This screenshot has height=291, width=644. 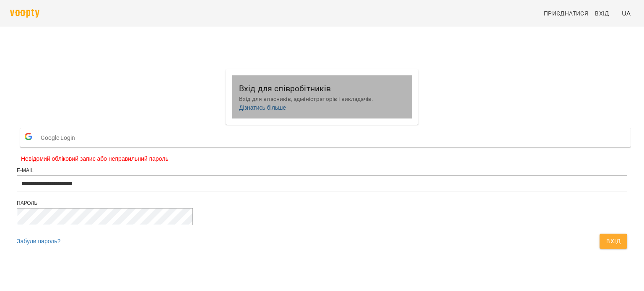 What do you see at coordinates (25, 13) in the screenshot?
I see `img: voopty.png` at bounding box center [25, 13].